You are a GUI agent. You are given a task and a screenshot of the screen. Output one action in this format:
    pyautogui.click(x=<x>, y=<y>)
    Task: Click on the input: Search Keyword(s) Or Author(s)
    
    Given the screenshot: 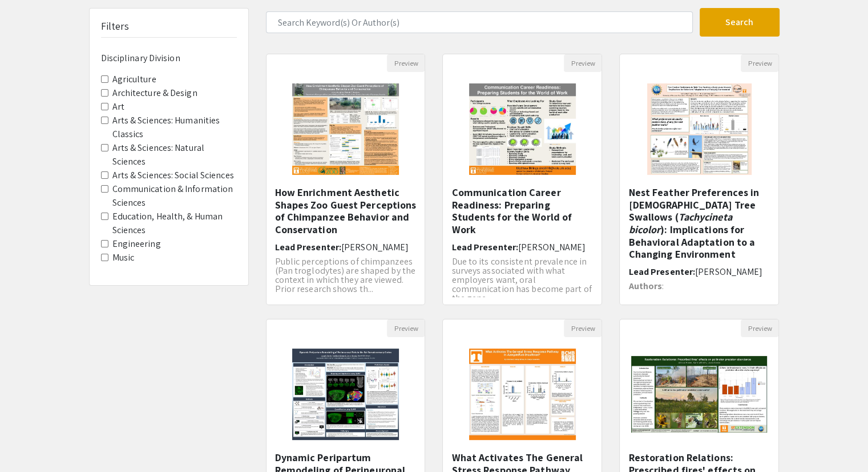 What is the action you would take?
    pyautogui.click(x=479, y=22)
    